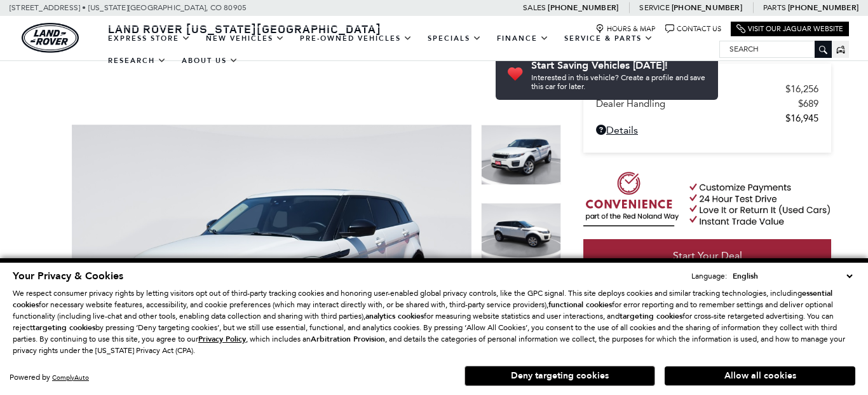  What do you see at coordinates (790, 29) in the screenshot?
I see `a: Visit Our Jaguar Website` at bounding box center [790, 29].